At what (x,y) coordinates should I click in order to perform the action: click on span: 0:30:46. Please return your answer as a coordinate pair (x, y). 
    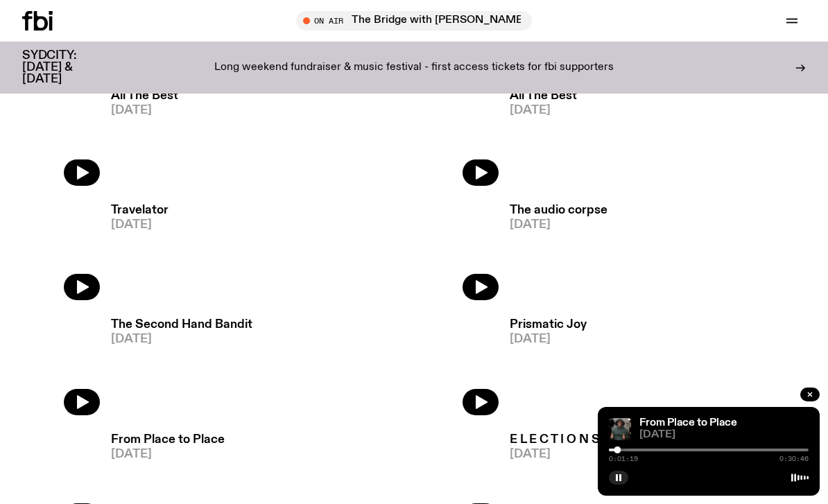
    Looking at the image, I should click on (795, 459).